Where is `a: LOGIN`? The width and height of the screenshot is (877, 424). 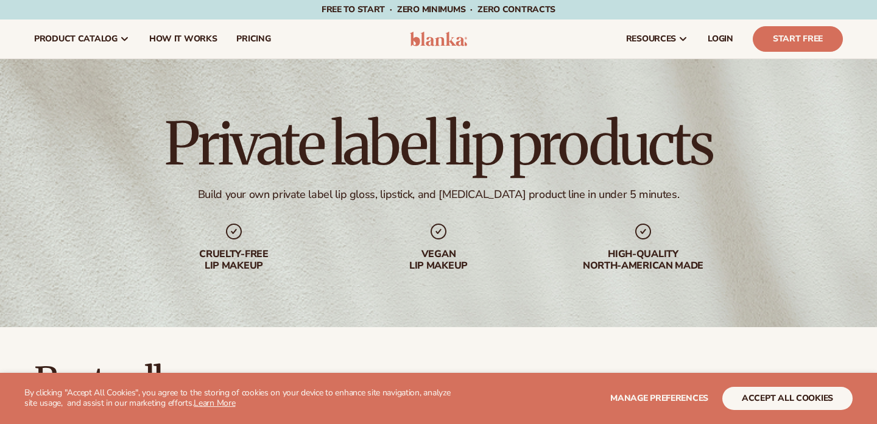 a: LOGIN is located at coordinates (720, 39).